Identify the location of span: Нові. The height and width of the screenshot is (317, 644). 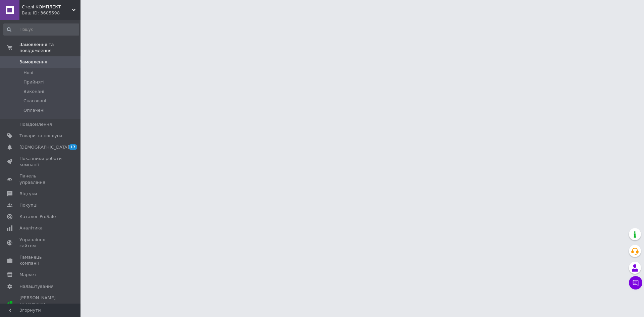
(28, 73).